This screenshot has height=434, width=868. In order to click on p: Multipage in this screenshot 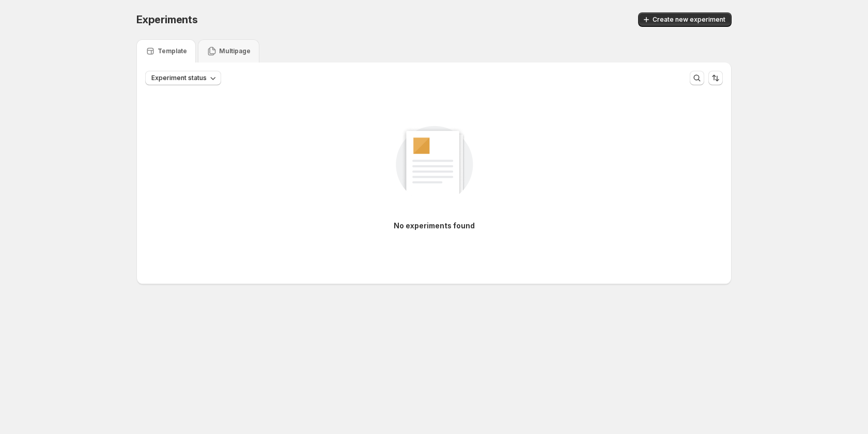, I will do `click(234, 51)`.